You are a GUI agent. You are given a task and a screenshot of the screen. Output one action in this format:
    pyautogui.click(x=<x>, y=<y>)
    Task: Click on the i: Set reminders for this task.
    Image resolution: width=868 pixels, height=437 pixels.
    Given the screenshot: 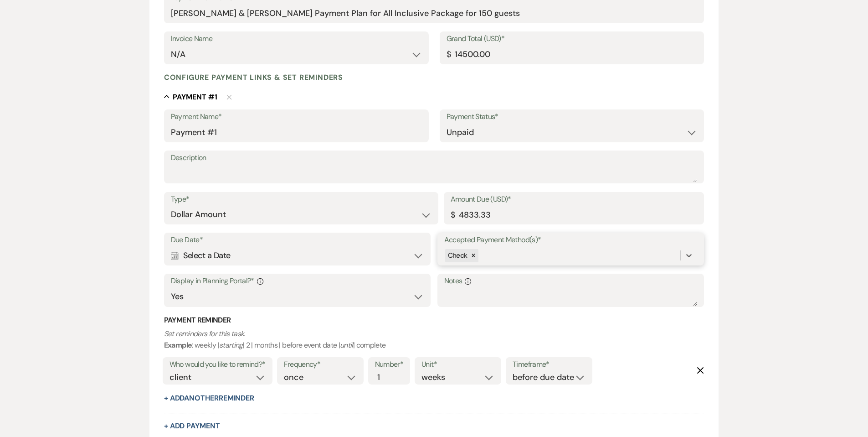 What is the action you would take?
    pyautogui.click(x=205, y=333)
    